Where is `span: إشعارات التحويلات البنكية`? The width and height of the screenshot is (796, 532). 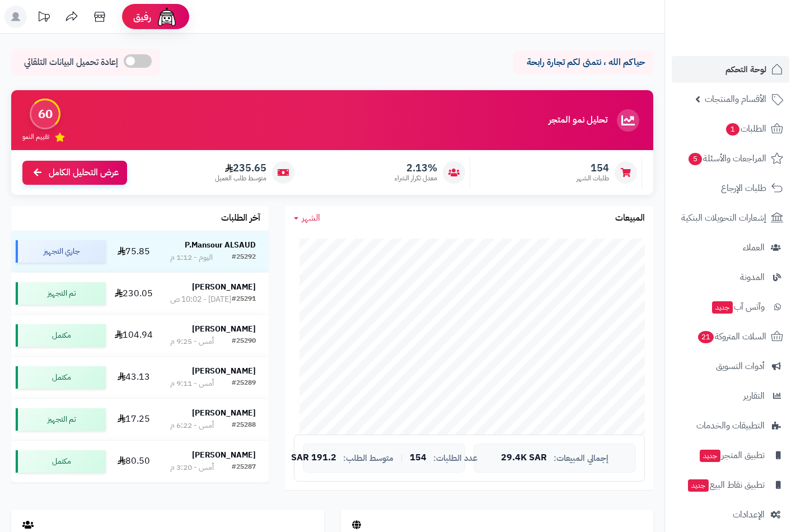
span: إشعارات التحويلات البنكية is located at coordinates (724, 218).